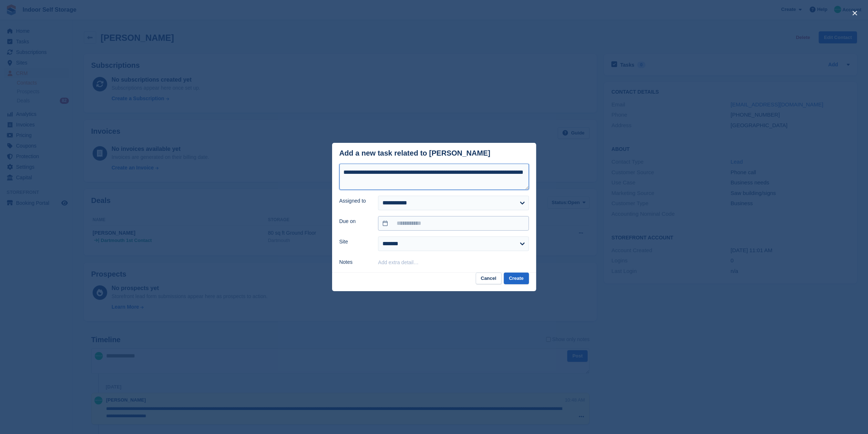 The image size is (868, 434). What do you see at coordinates (516, 278) in the screenshot?
I see `button: Create` at bounding box center [516, 278].